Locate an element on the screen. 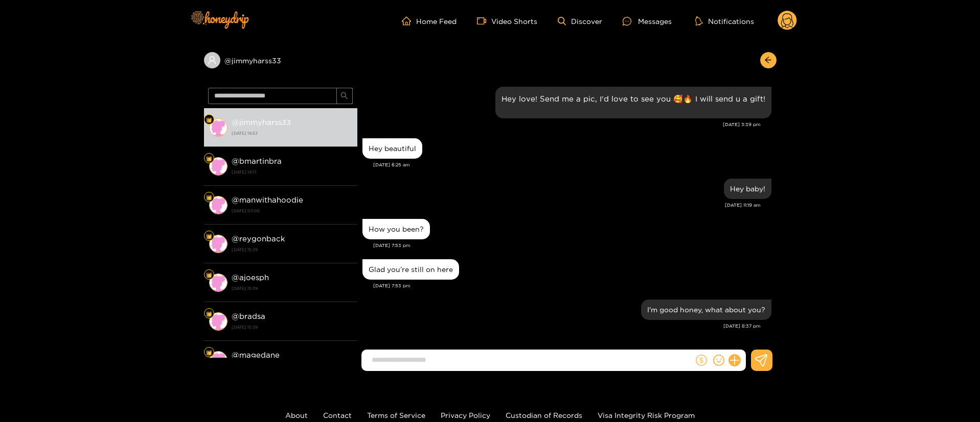 The width and height of the screenshot is (980, 422). strong: @ ajoesph is located at coordinates (250, 277).